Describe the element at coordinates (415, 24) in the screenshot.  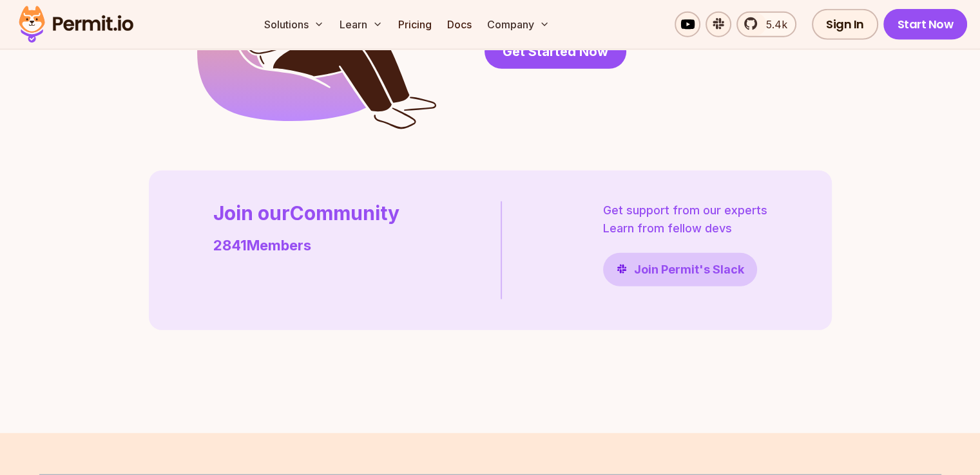
I see `a: Pricing` at that location.